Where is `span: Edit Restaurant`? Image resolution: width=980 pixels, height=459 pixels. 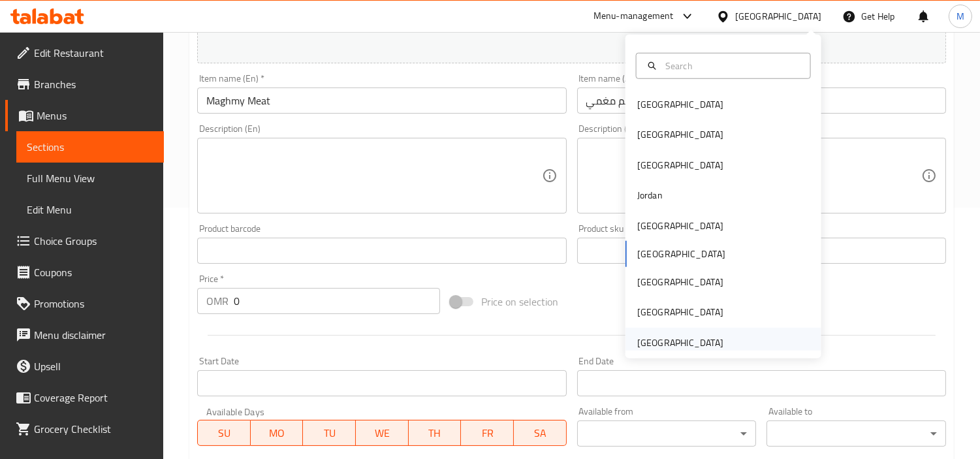
span: Edit Restaurant is located at coordinates (93, 53).